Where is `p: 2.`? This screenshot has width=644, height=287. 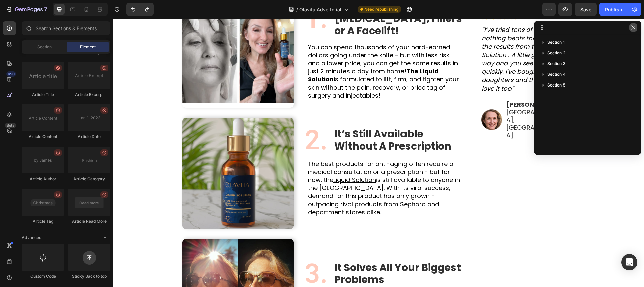
p: 2. is located at coordinates (203, 122).